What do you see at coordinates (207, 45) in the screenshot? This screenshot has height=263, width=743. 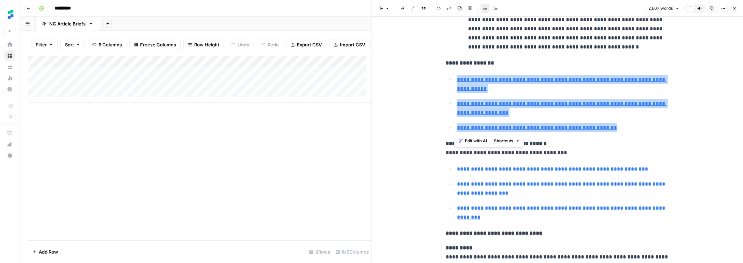 I see `span: Row Height` at bounding box center [207, 45].